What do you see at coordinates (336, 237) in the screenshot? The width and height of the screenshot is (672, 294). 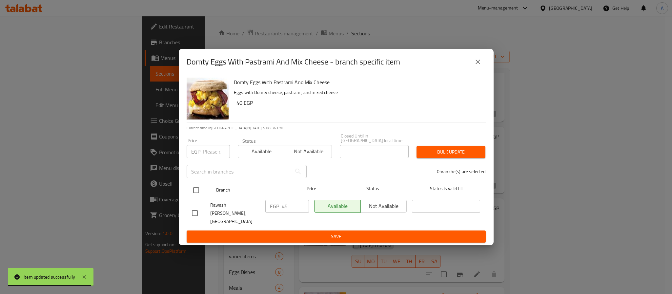 I see `button: Save` at bounding box center [336, 237].